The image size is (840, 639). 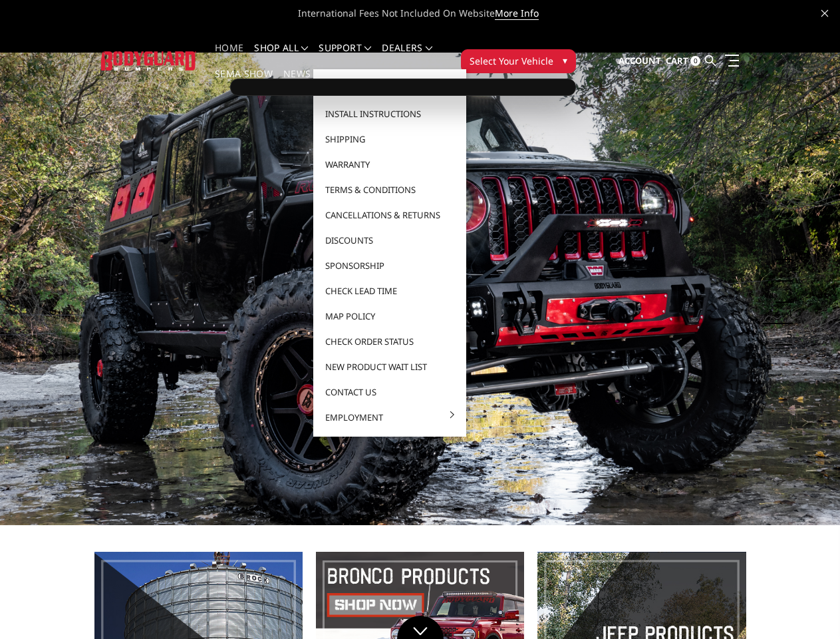 What do you see at coordinates (390, 240) in the screenshot?
I see `a: Discounts` at bounding box center [390, 240].